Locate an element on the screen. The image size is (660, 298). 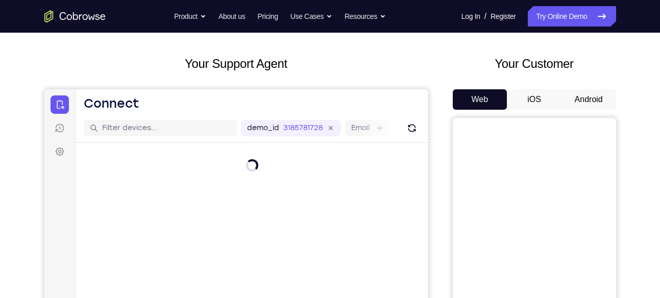
button: iOS is located at coordinates (534, 99).